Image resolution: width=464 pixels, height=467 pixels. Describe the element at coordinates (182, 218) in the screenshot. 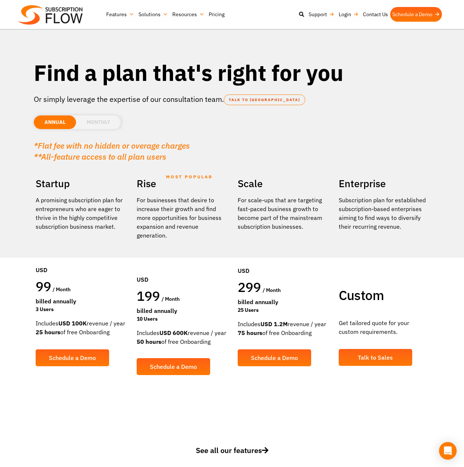

I see `div: For businesses that desire to increase their growth and find more opportunities for business expa...` at that location.